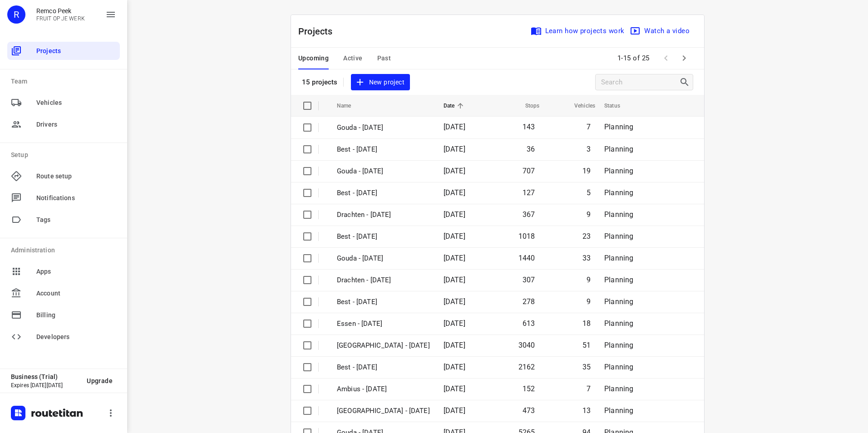 The width and height of the screenshot is (868, 433). What do you see at coordinates (350, 106) in the screenshot?
I see `span: Name` at bounding box center [350, 106].